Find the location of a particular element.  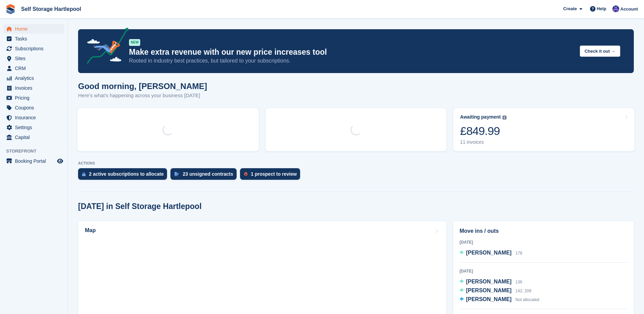

div: Awaiting payment is located at coordinates (480, 117).